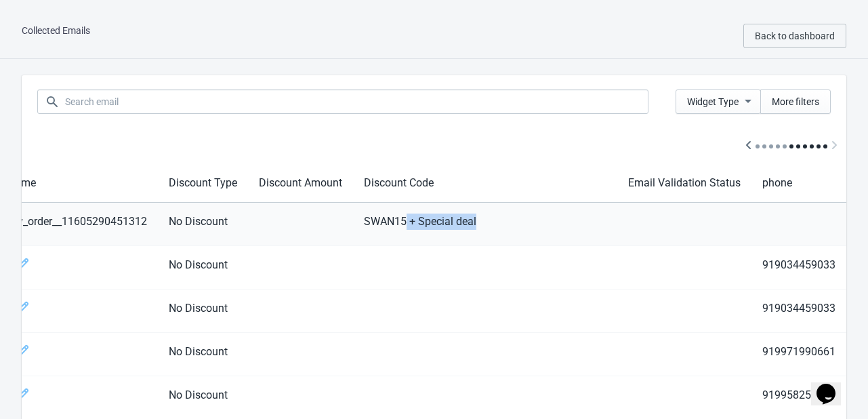  I want to click on td: SWAN15 + Special deal, so click(485, 224).